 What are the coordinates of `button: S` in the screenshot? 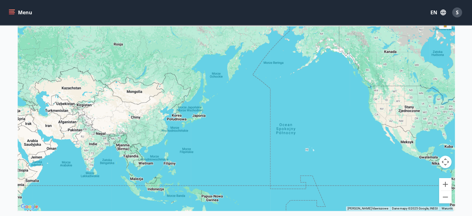 It's located at (457, 12).